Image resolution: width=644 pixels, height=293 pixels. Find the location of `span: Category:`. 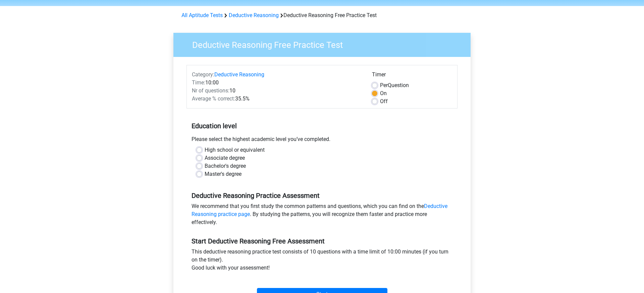

span: Category: is located at coordinates (203, 74).